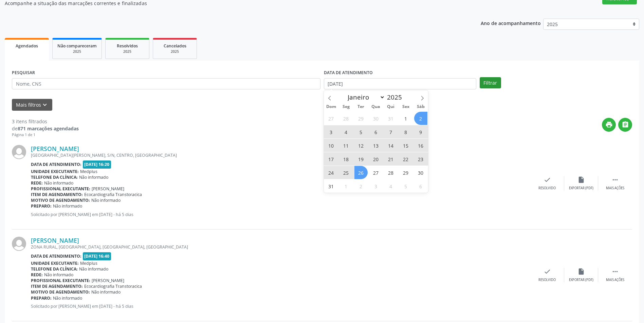  I want to click on span: Ter, so click(360, 107).